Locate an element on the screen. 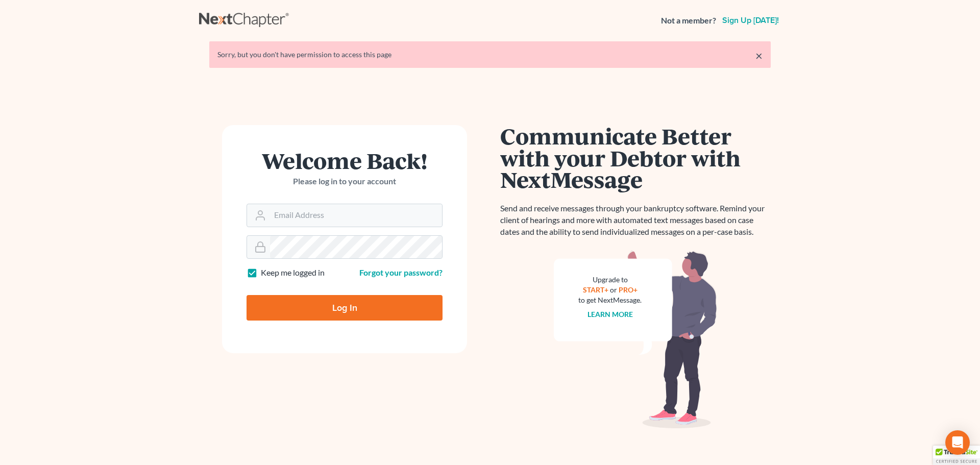 Image resolution: width=980 pixels, height=465 pixels. div: to get NextMessage. is located at coordinates (610, 300).